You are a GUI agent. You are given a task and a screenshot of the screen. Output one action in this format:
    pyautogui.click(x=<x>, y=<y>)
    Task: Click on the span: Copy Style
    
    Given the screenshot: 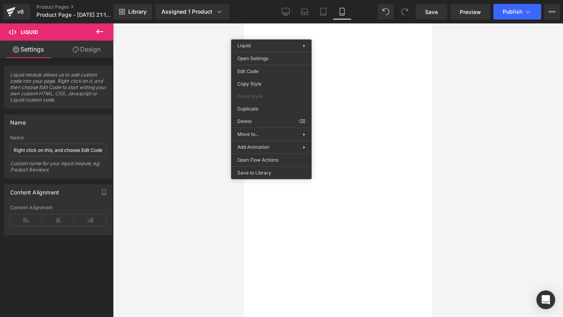 What is the action you would take?
    pyautogui.click(x=271, y=84)
    